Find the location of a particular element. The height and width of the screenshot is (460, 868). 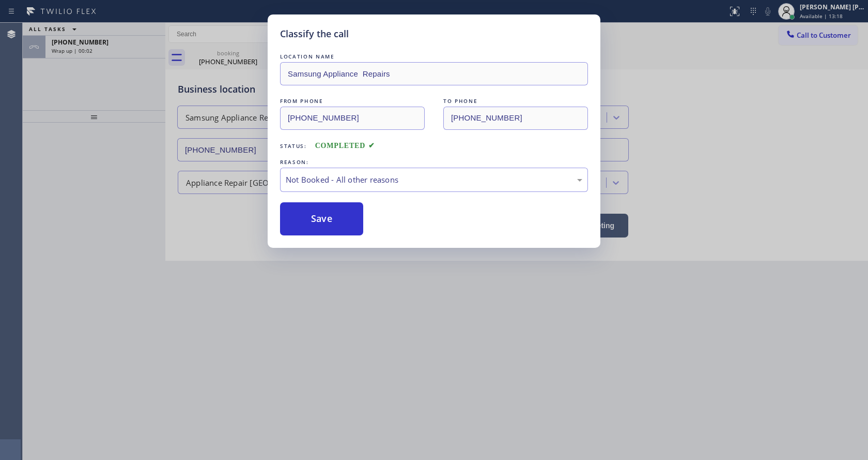

button: Save is located at coordinates (321, 219).